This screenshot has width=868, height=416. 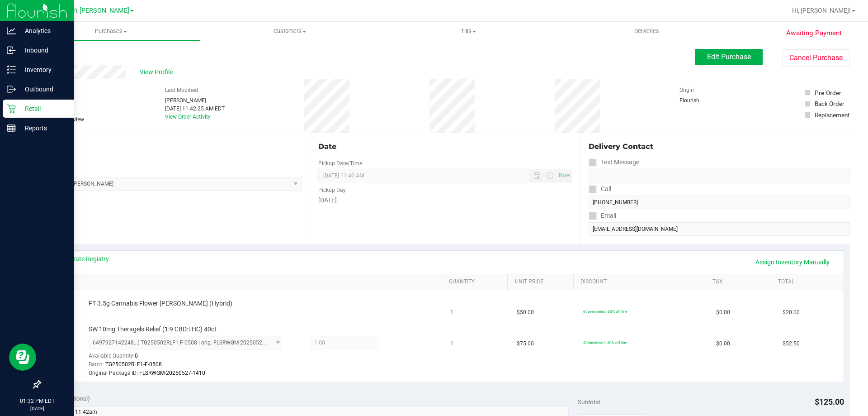 I want to click on label: Call, so click(x=600, y=189).